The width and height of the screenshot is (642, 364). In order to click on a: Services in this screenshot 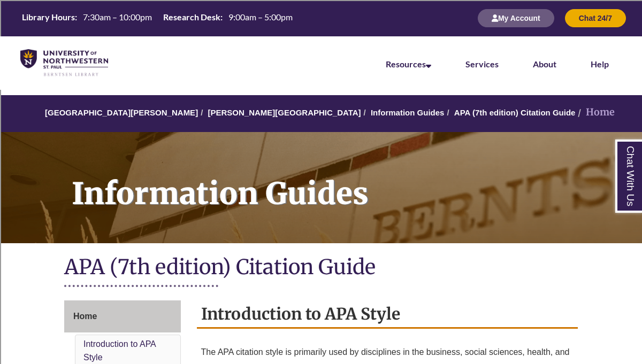, I will do `click(482, 63)`.